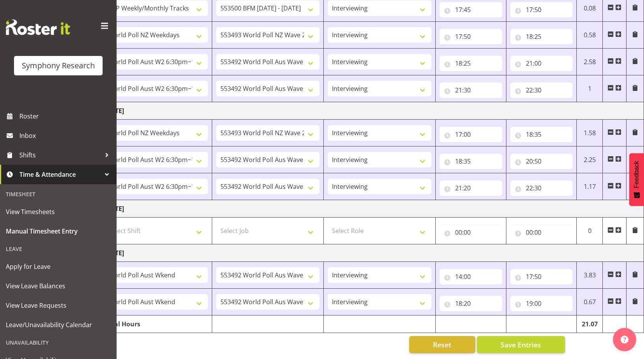  Describe the element at coordinates (624, 339) in the screenshot. I see `img: help-xxl-2.png` at that location.